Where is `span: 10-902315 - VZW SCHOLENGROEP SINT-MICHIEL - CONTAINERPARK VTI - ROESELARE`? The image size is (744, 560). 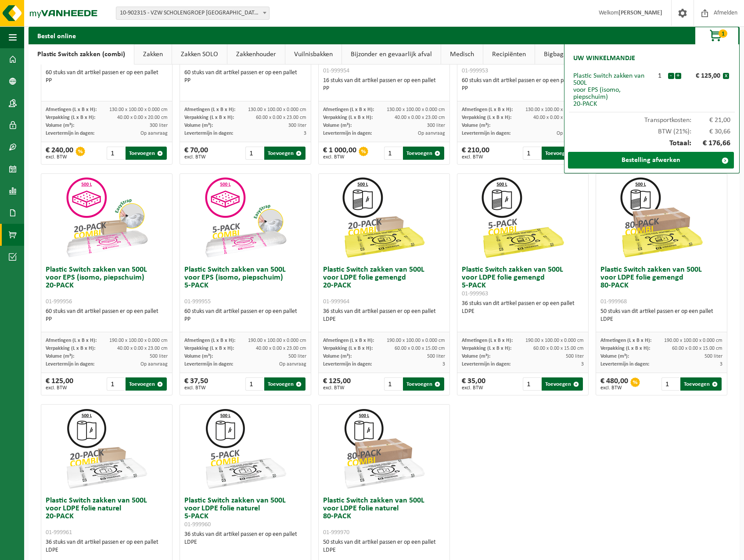 span: 10-902315 - VZW SCHOLENGROEP SINT-MICHIEL - CONTAINERPARK VTI - ROESELARE is located at coordinates (193, 13).